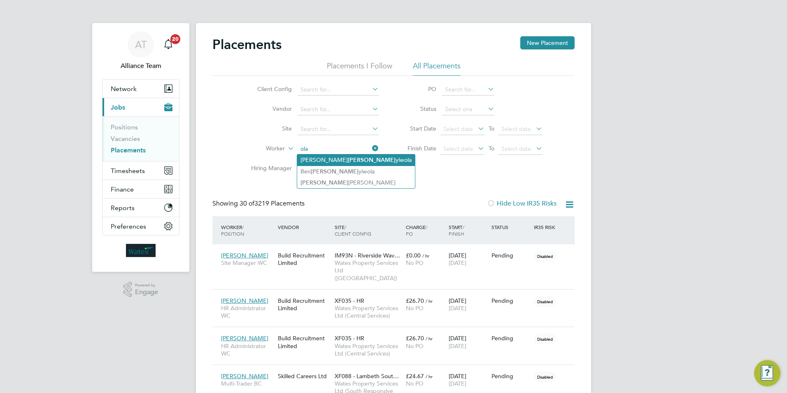 This screenshot has width=787, height=393. What do you see at coordinates (468, 230) in the screenshot?
I see `div: Start` at bounding box center [468, 230].